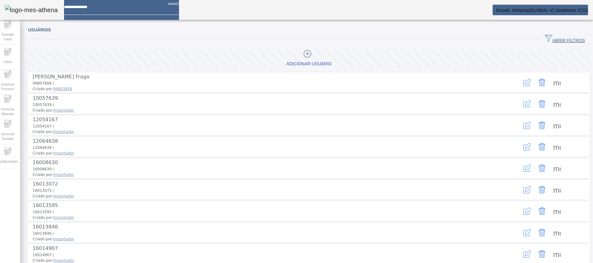  Describe the element at coordinates (43, 212) in the screenshot. I see `span: 16013595 /` at that location.